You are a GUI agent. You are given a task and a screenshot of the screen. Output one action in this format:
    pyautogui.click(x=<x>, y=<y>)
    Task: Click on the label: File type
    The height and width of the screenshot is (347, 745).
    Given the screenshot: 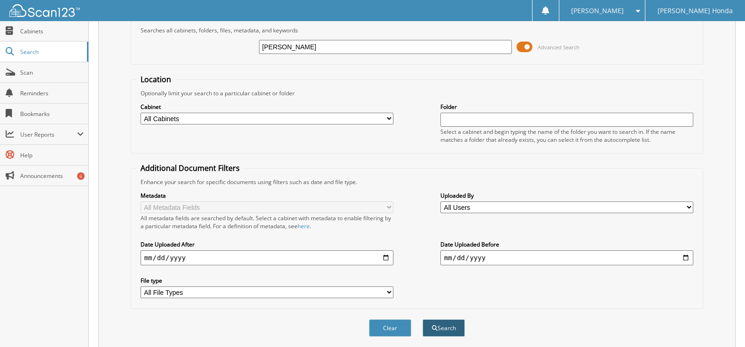 What is the action you would take?
    pyautogui.click(x=267, y=281)
    